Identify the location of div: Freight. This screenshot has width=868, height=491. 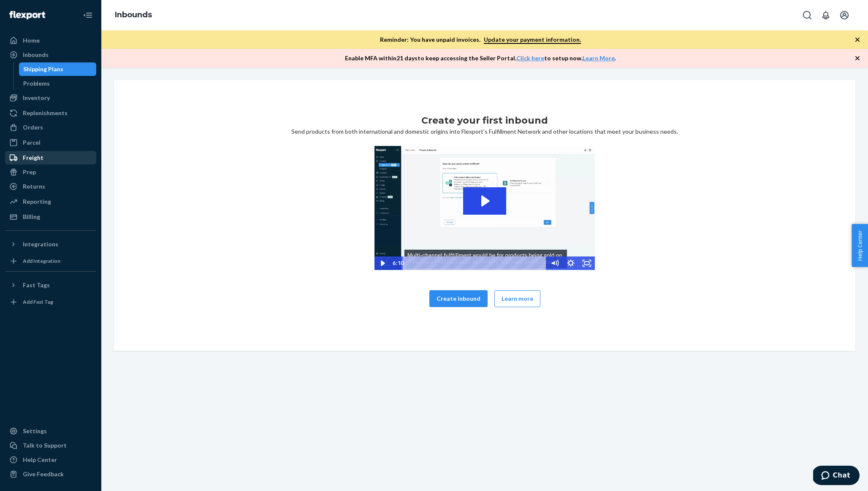
(33, 158).